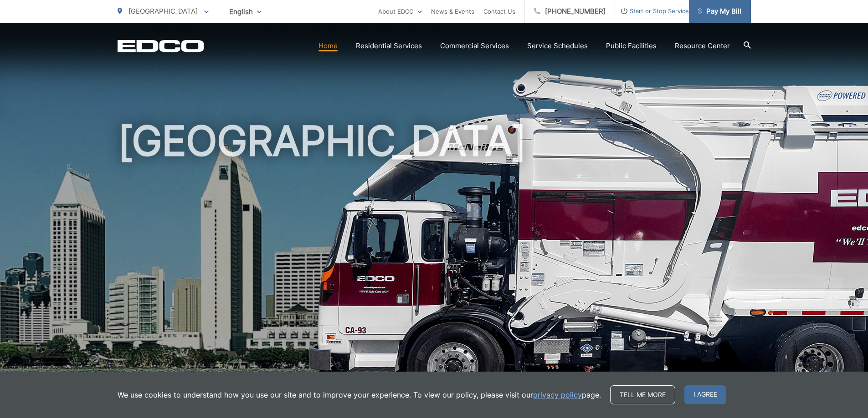 The width and height of the screenshot is (868, 418). I want to click on p: We use cookies to understand how you use our site and to improve your experience. To view our pol..., so click(359, 396).